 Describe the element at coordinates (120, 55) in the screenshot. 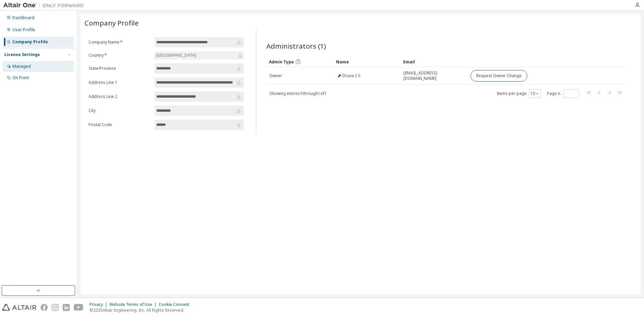

I see `label: Country` at that location.